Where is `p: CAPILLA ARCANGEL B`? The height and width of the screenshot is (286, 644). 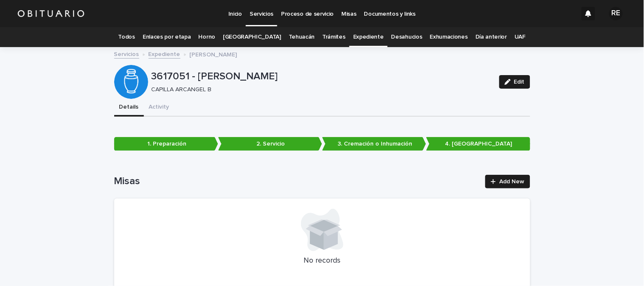 p: CAPILLA ARCANGEL B is located at coordinates (320, 90).